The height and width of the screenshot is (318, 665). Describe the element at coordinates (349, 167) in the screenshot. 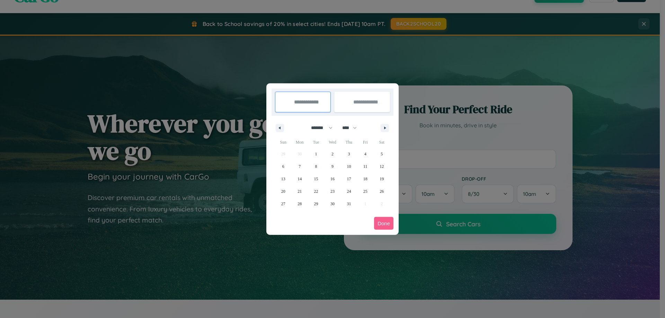

I see `span: 10` at that location.